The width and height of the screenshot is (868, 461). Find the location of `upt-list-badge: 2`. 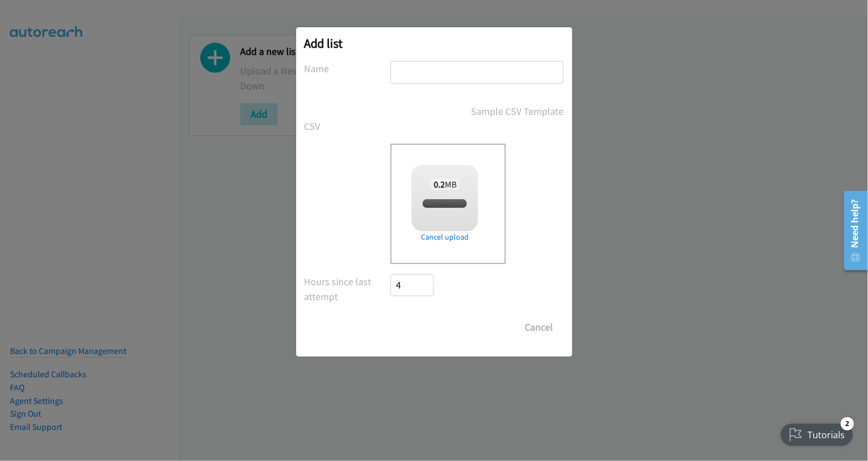

upt-list-badge: 2 is located at coordinates (73, 11).